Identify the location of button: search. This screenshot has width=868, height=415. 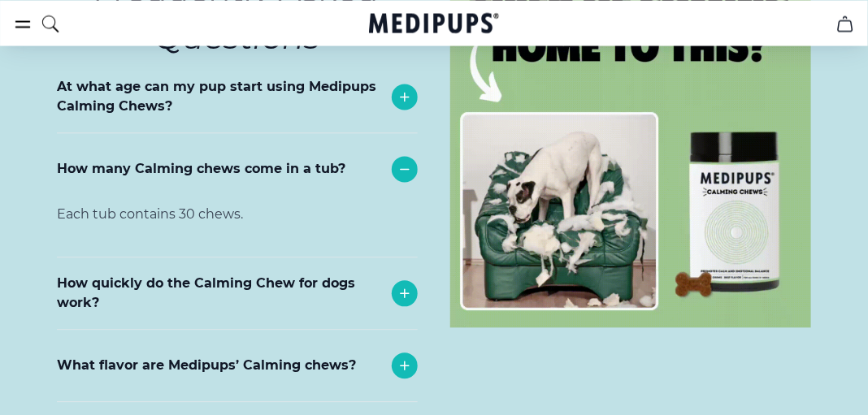
(50, 24).